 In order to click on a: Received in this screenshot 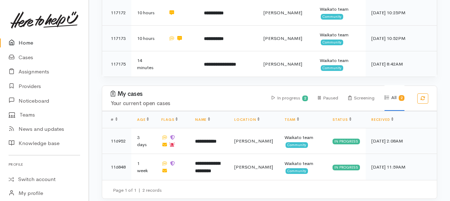, I will do `click(383, 119)`.